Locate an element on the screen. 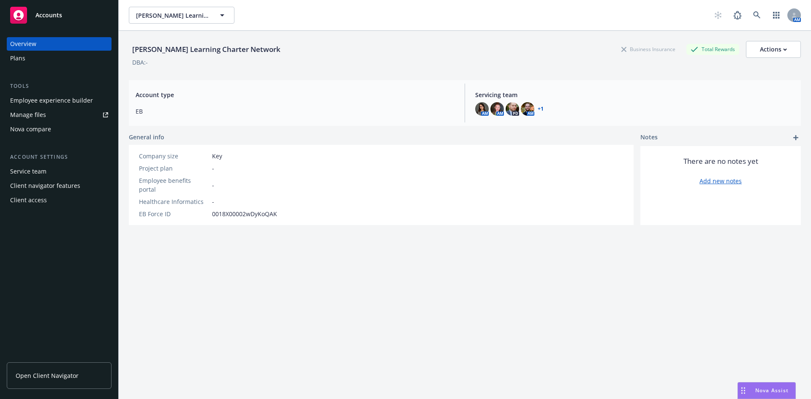  span: Account type is located at coordinates (295, 95).